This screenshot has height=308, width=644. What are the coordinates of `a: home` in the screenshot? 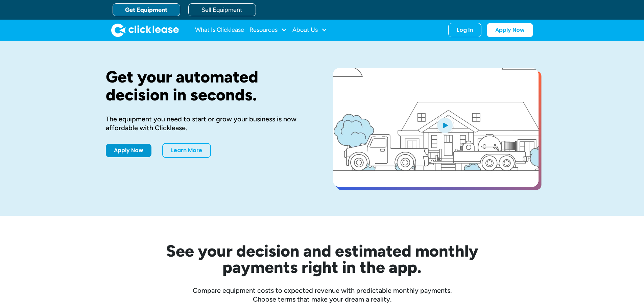 It's located at (145, 30).